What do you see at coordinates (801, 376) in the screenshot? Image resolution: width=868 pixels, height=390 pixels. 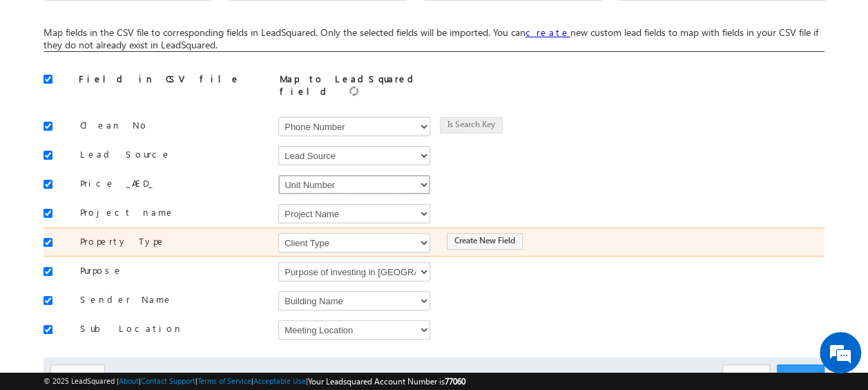 I see `button: Next` at bounding box center [801, 376].